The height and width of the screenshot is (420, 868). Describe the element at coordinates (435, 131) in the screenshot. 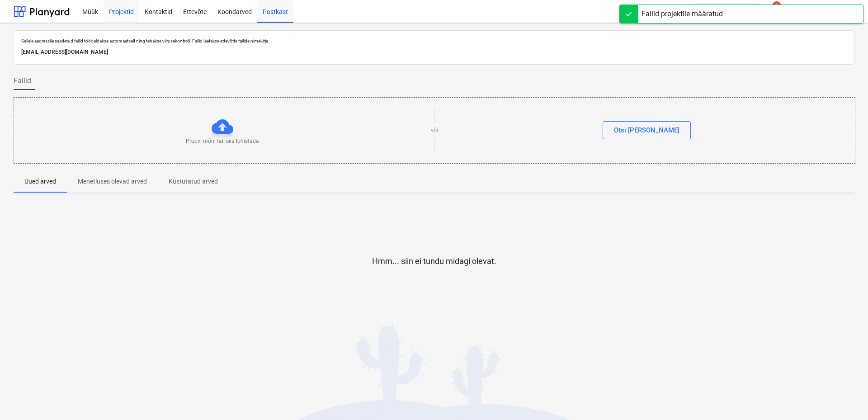

I see `p: või` at that location.